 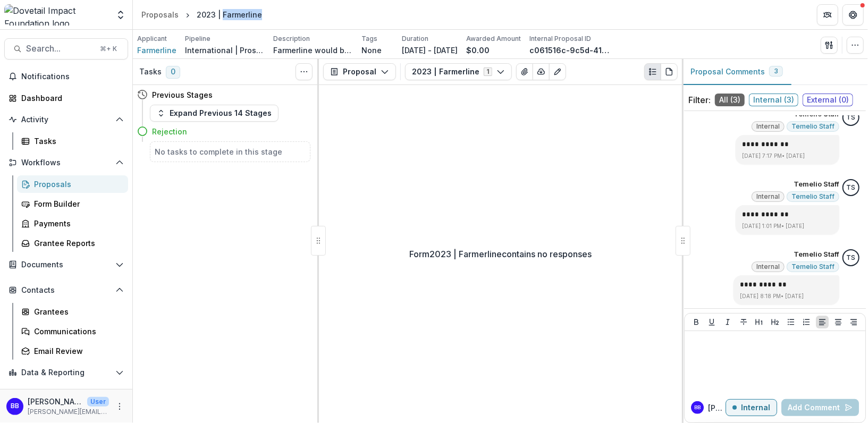 I want to click on button: Heading 1, so click(x=759, y=322).